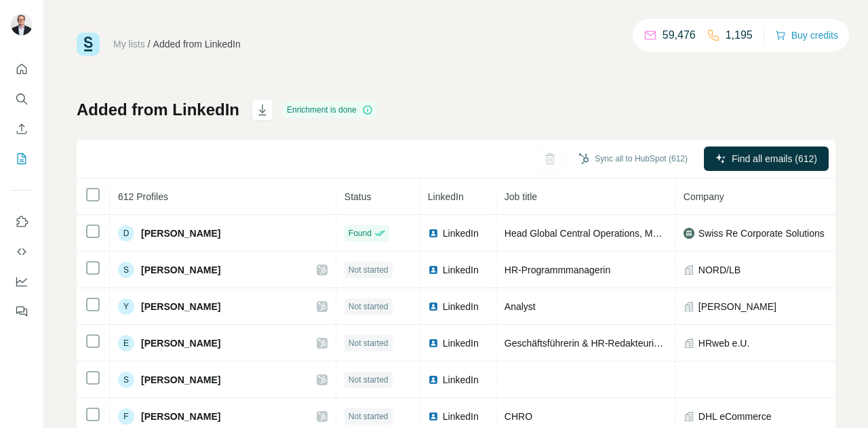 Image resolution: width=868 pixels, height=428 pixels. Describe the element at coordinates (619, 343) in the screenshot. I see `span: Geschäftsführerin & HR-Redakteurin aus Leidenschaft` at that location.